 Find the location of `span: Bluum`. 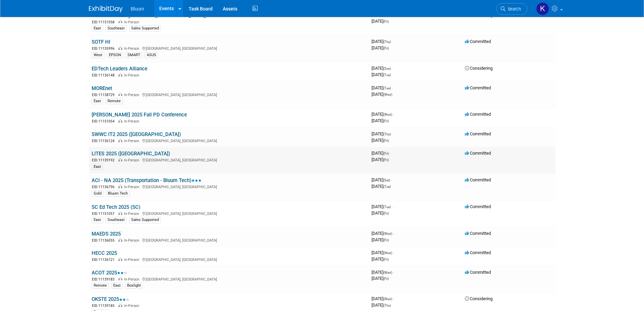

span: Bluum is located at coordinates (138, 9).